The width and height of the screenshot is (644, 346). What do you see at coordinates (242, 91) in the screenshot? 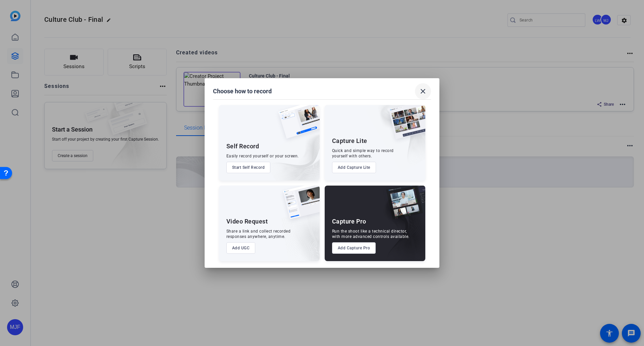
I see `h1: Choose how to record` at bounding box center [242, 91].